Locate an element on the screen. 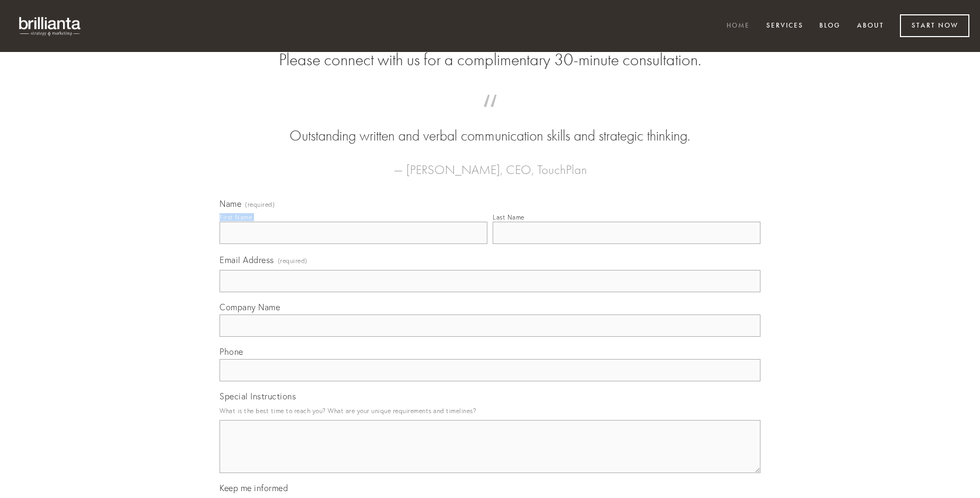 The height and width of the screenshot is (498, 980). blockquote: Outstanding written and verbal communication skills and strategic thinking. is located at coordinates (490, 126).